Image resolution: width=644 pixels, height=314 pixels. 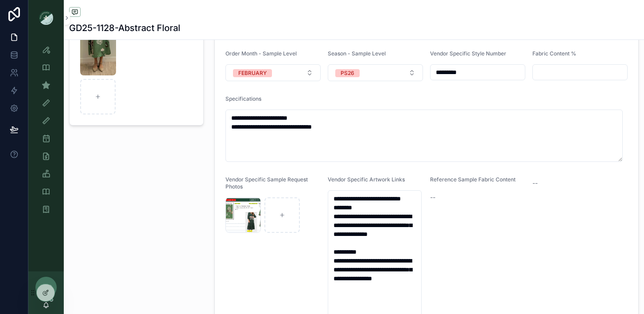 I want to click on span: Vendor Specific Artwork Links, so click(x=367, y=179).